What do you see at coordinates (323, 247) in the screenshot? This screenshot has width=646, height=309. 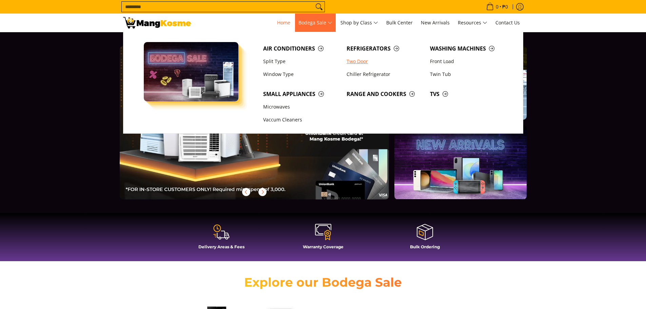 I see `h4: Warranty Coverage` at bounding box center [323, 247].